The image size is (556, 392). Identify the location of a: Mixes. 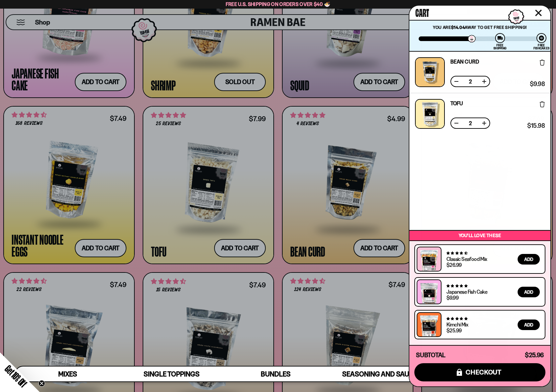
(67, 374).